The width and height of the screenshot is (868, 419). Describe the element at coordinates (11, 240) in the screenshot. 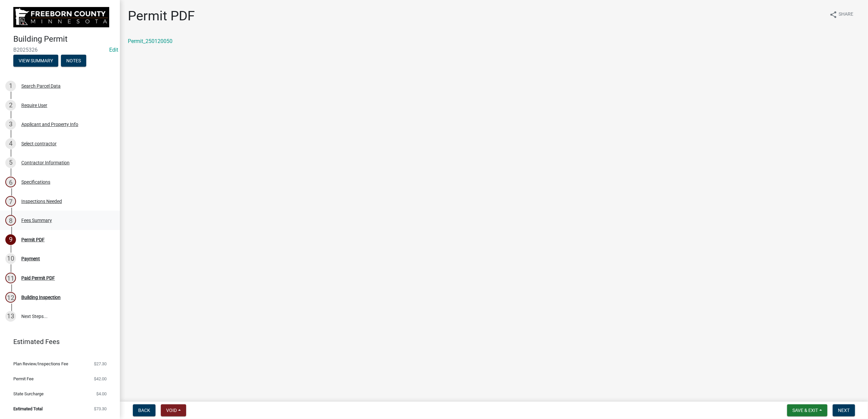

I see `div: 9` at that location.